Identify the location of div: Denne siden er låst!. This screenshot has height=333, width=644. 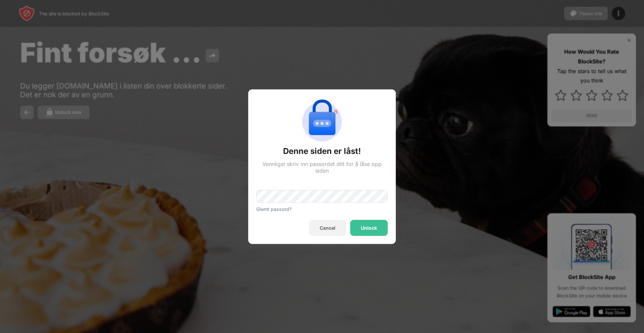
(322, 151).